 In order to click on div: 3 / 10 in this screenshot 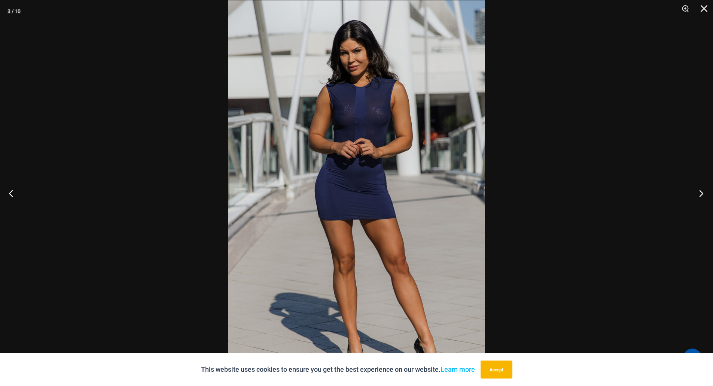, I will do `click(14, 11)`.